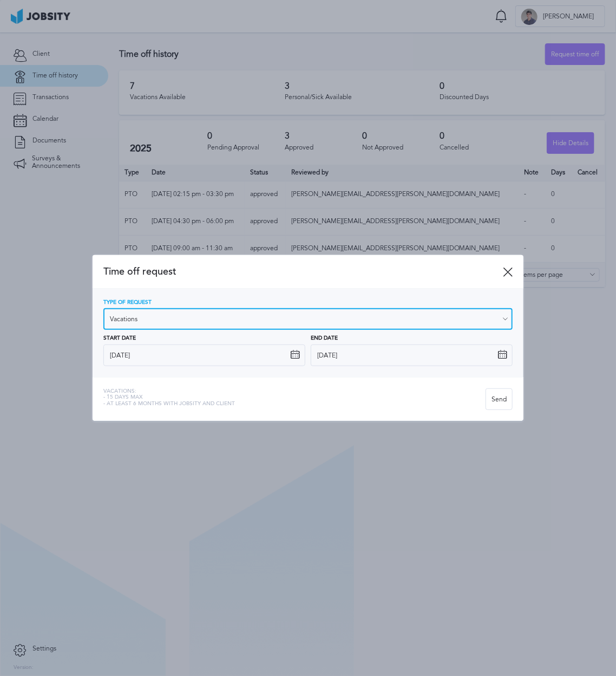 The height and width of the screenshot is (676, 616). I want to click on span: - At least 6 months with jobsity and client, so click(169, 404).